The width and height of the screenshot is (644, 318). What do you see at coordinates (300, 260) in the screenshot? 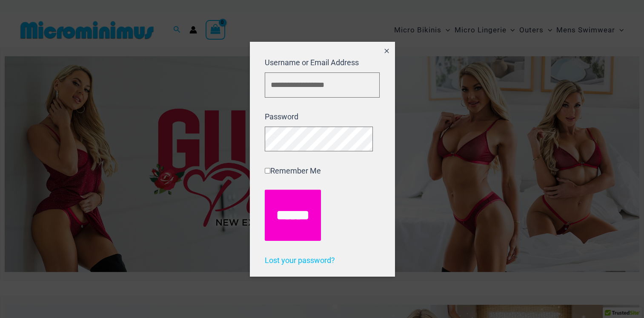
I see `a: Lost your password?` at bounding box center [300, 260].